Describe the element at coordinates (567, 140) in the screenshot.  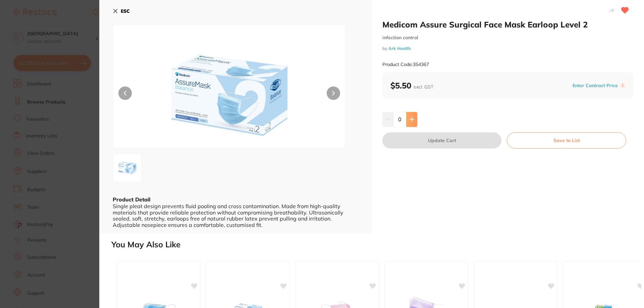
I see `button: Save to List` at that location.